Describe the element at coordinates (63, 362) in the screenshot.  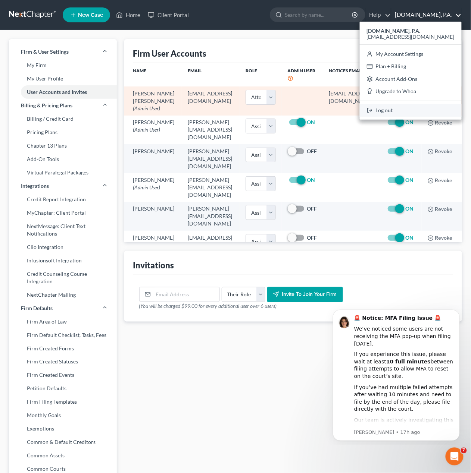
I see `a: Firm Created Statuses` at that location.